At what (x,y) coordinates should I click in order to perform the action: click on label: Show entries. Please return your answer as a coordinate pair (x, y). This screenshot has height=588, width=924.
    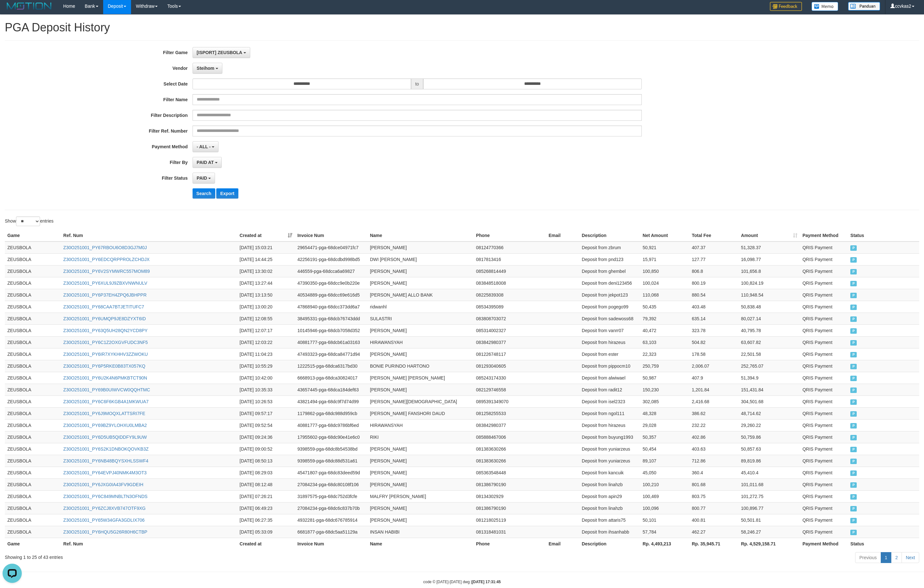
    Looking at the image, I should click on (29, 221).